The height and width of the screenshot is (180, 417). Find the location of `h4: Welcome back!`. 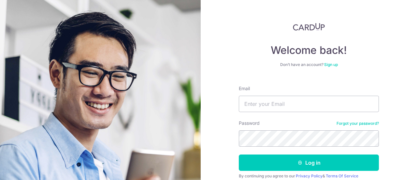

h4: Welcome back! is located at coordinates (309, 50).